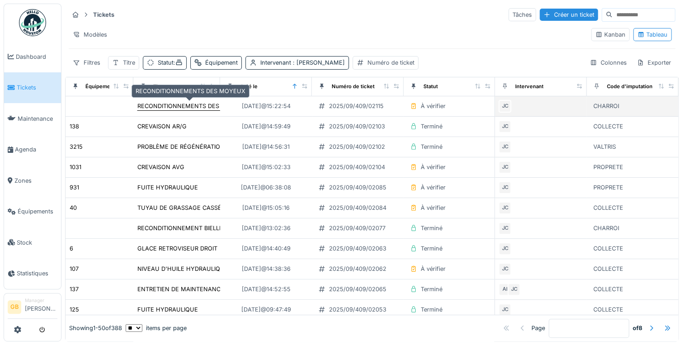 This screenshot has height=345, width=686. Describe the element at coordinates (637, 327) in the screenshot. I see `strong: of 8` at that location.